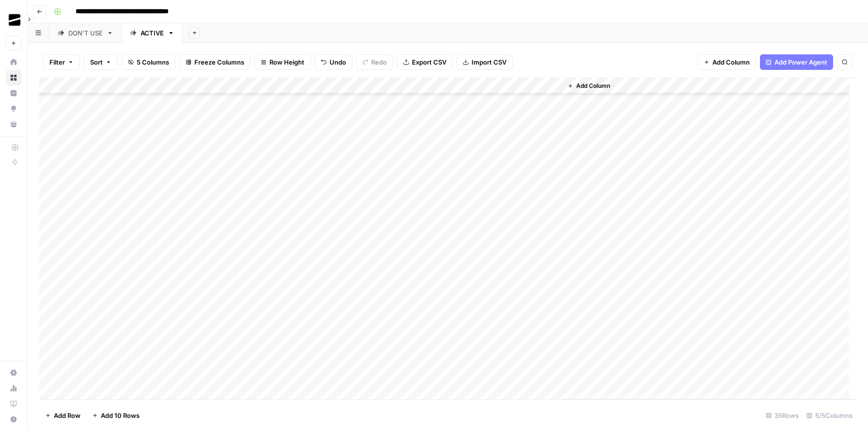 This screenshot has width=868, height=431. Describe the element at coordinates (153, 33) in the screenshot. I see `div: ACTIVE` at that location.